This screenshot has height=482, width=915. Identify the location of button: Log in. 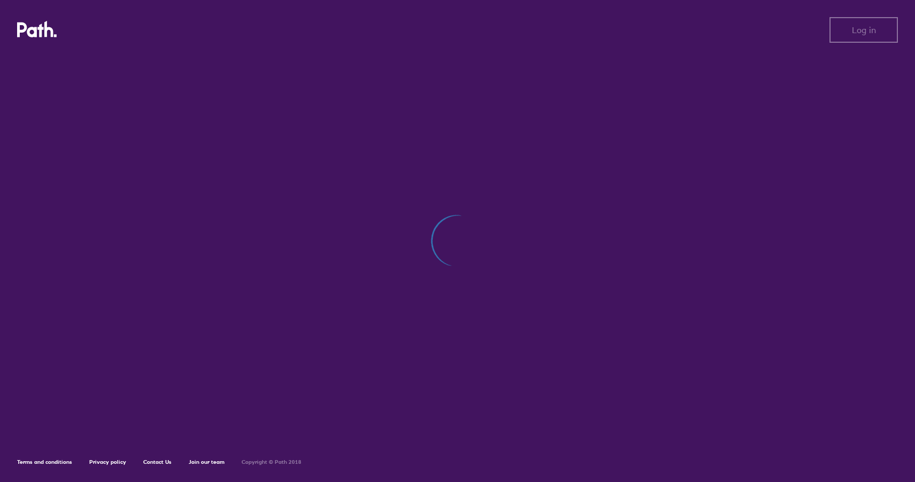
(864, 30).